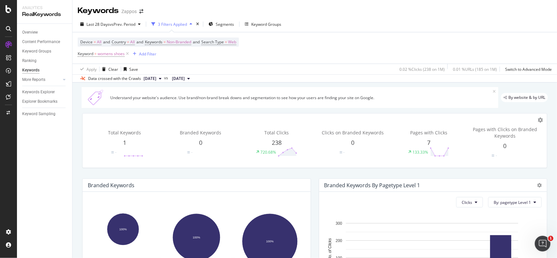 This screenshot has width=557, height=258. What do you see at coordinates (422, 69) in the screenshot?
I see `div: 0.02 % Clicks ( 238 on 1M )` at bounding box center [422, 69].